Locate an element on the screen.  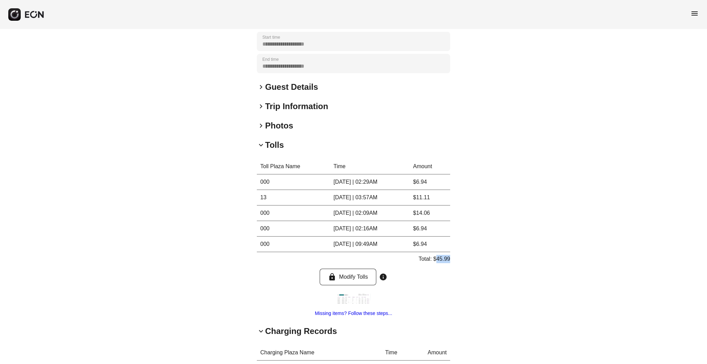
h2: Trip Information is located at coordinates (297, 106).